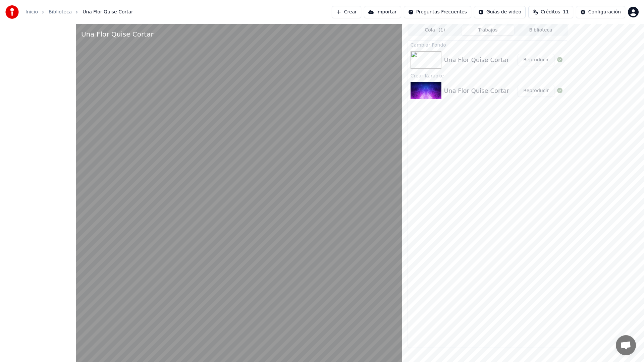 This screenshot has width=644, height=362. What do you see at coordinates (500, 12) in the screenshot?
I see `button: Guías de video` at bounding box center [500, 12].